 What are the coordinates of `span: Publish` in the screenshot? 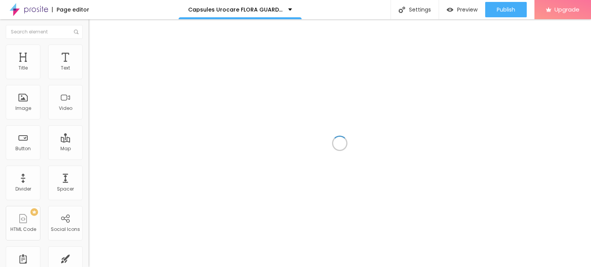 It's located at (506, 10).